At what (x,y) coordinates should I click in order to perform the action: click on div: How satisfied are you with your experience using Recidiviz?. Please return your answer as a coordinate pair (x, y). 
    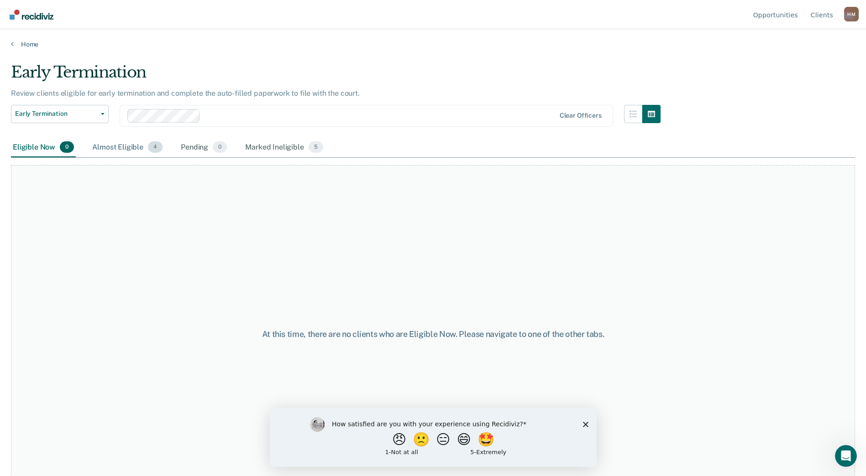
    Looking at the image, I should click on (167, 16).